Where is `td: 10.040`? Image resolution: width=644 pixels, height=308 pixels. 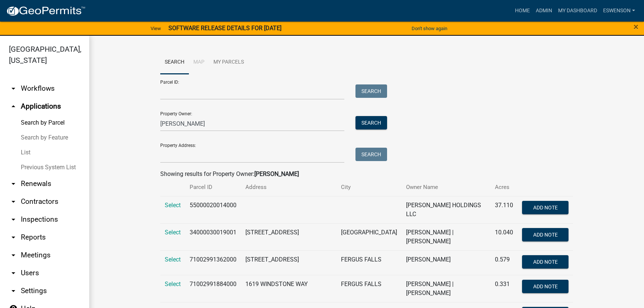 td: 10.040 is located at coordinates (504, 236).